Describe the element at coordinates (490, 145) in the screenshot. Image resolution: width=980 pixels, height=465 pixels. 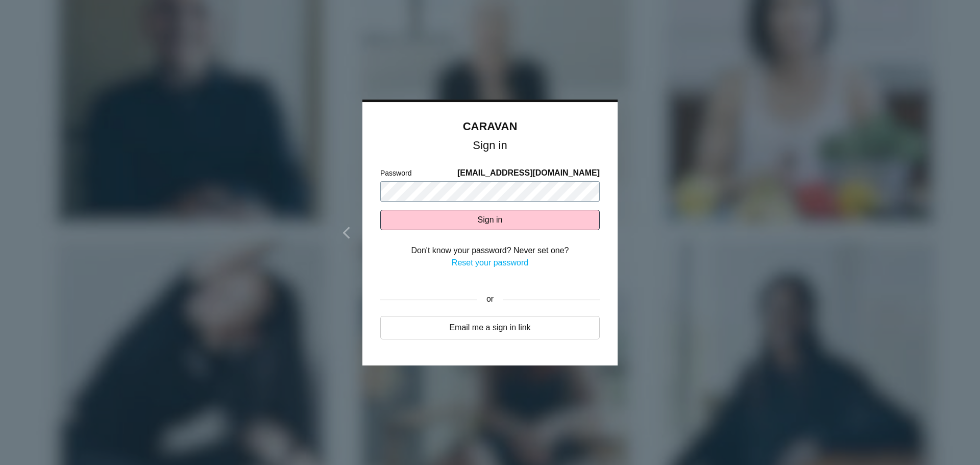
I see `h1: Sign in` at that location.